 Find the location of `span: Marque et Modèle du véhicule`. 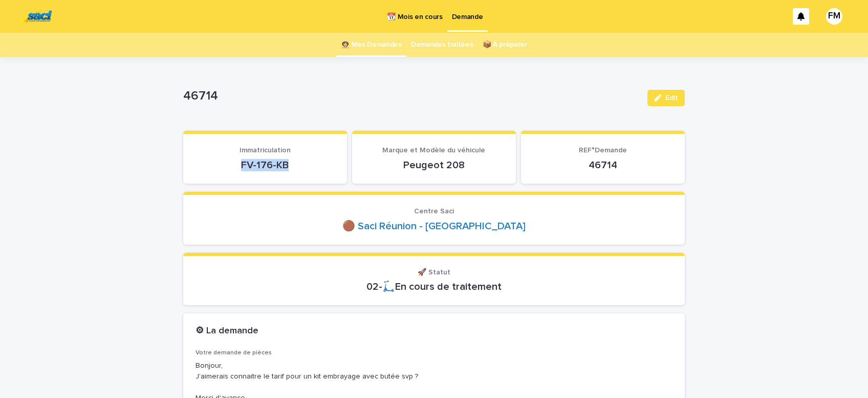

span: Marque et Modèle du véhicule is located at coordinates (434, 150).